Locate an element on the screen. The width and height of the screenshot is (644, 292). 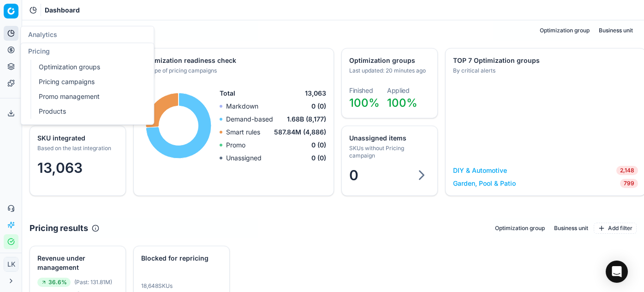
a: Garden, Pool & Patio is located at coordinates (485, 183).